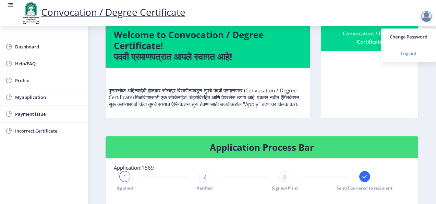 The height and width of the screenshot is (204, 436). Describe the element at coordinates (409, 53) in the screenshot. I see `a: Log out` at that location.